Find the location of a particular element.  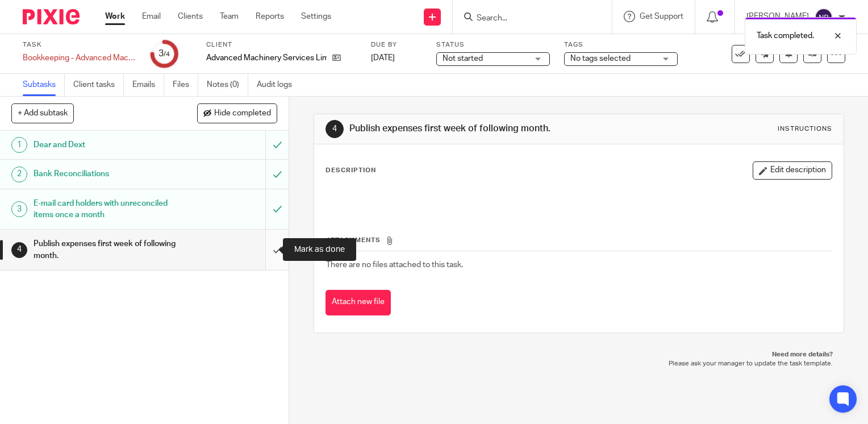

a: Notes (0) is located at coordinates (227, 85).